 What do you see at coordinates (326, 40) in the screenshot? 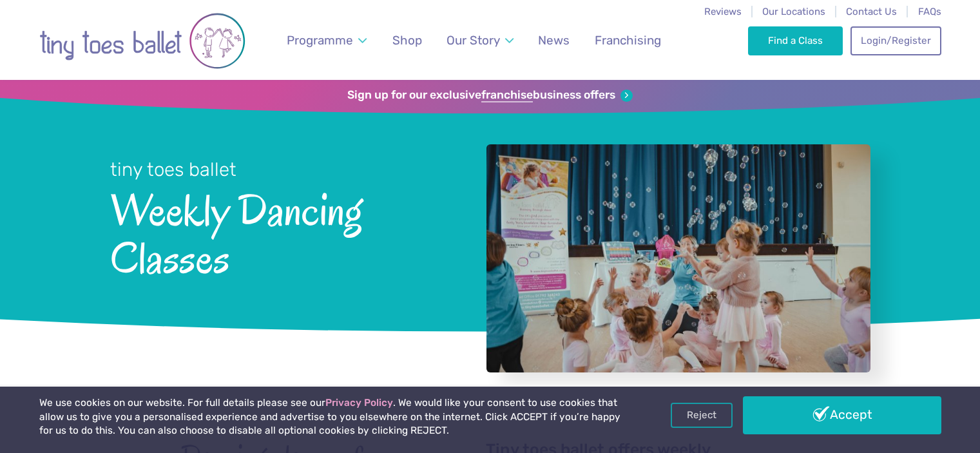
I see `a: Programme` at bounding box center [326, 40].